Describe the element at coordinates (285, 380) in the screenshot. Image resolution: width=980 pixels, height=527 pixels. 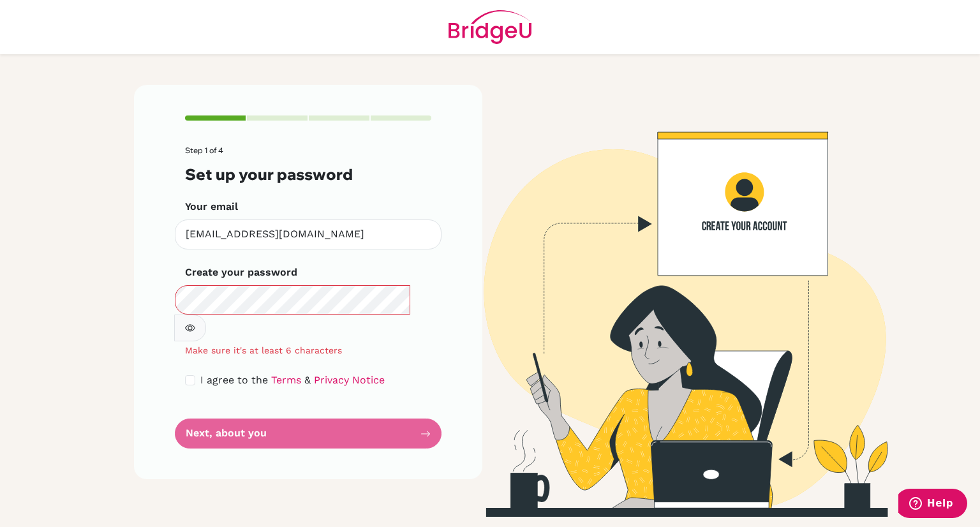
I see `a: Terms` at that location.